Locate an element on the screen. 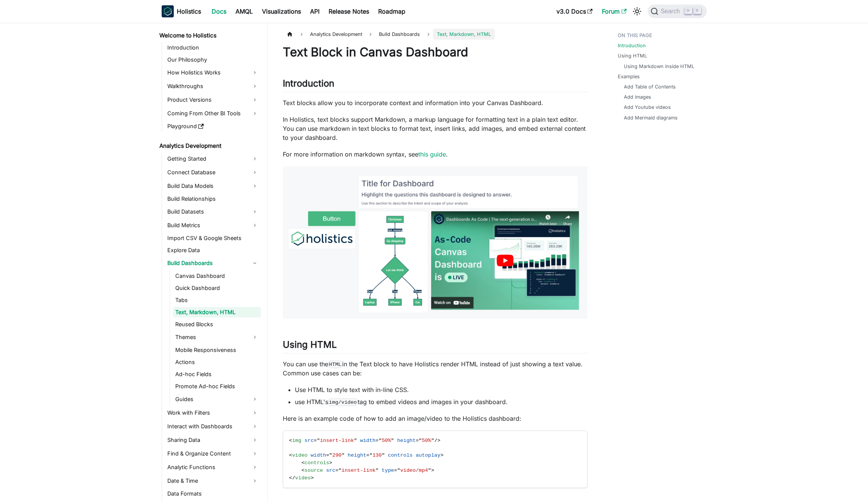 The height and width of the screenshot is (502, 868). a: Docs is located at coordinates (219, 11).